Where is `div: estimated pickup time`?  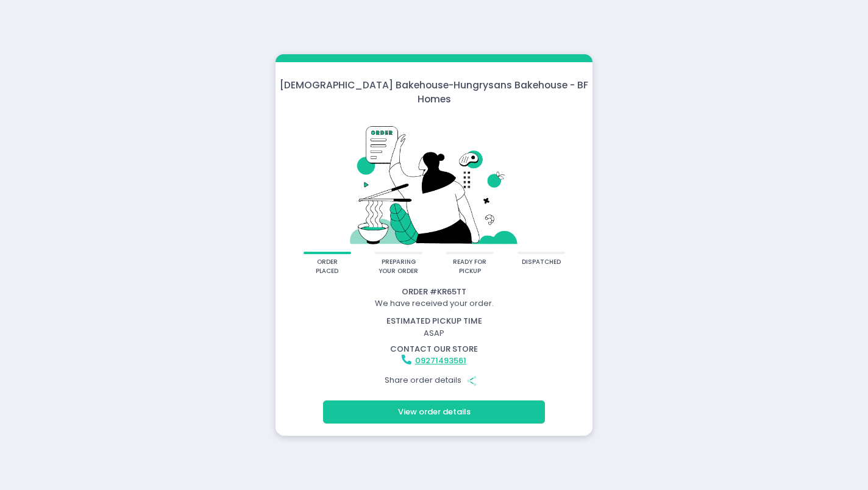 div: estimated pickup time is located at coordinates (434, 321).